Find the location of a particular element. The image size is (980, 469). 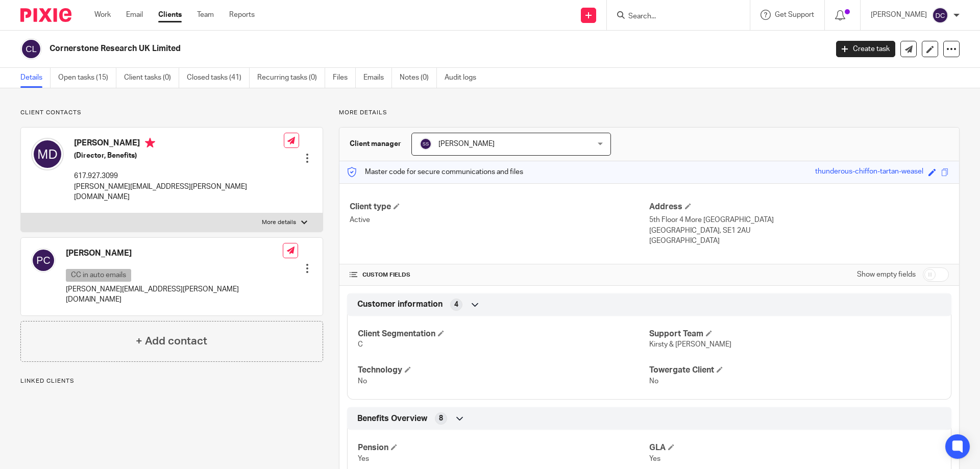

i: Primary is located at coordinates (150, 142).